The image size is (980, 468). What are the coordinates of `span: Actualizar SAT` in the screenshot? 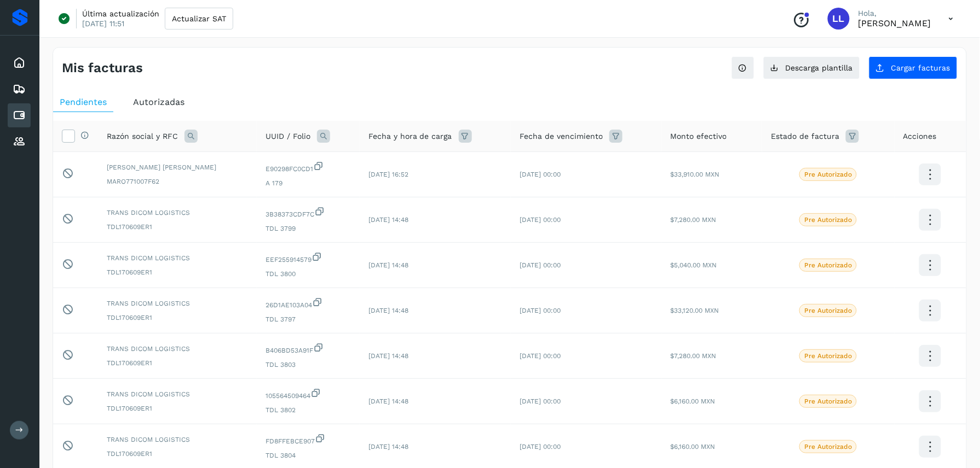 It's located at (198, 18).